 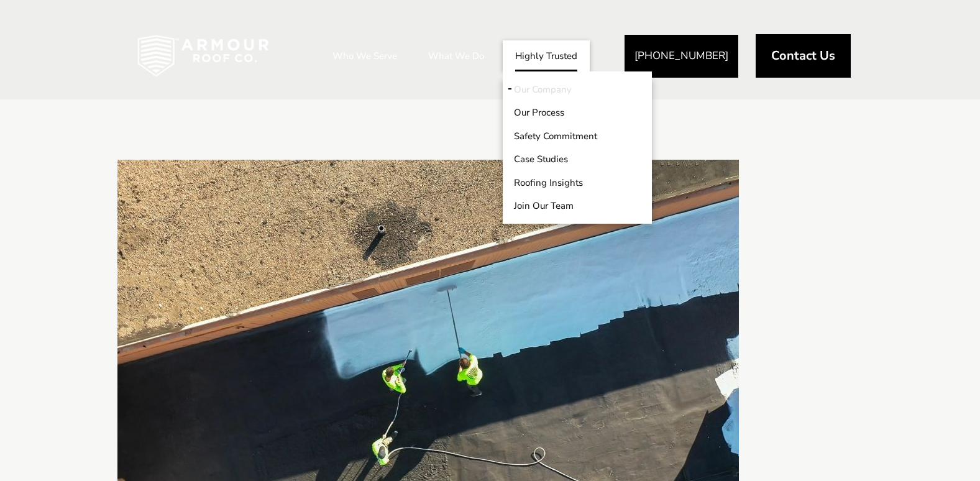 I want to click on a: Our Company, so click(x=577, y=90).